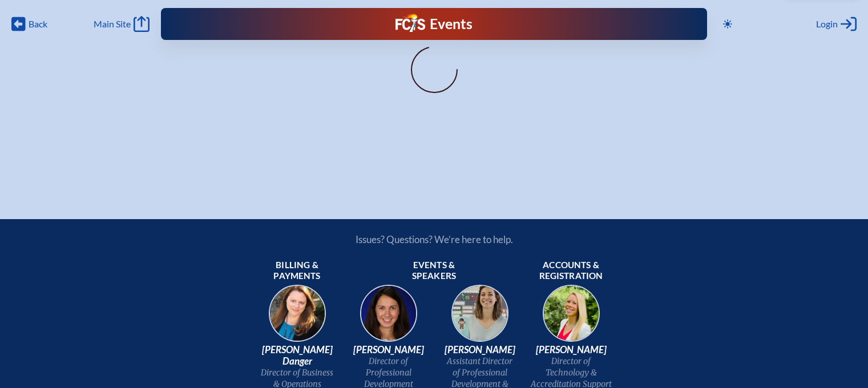 The image size is (868, 388). I want to click on img: b1ee34a6-5a78-4519-85b2-7190c4823173, so click(571, 318).